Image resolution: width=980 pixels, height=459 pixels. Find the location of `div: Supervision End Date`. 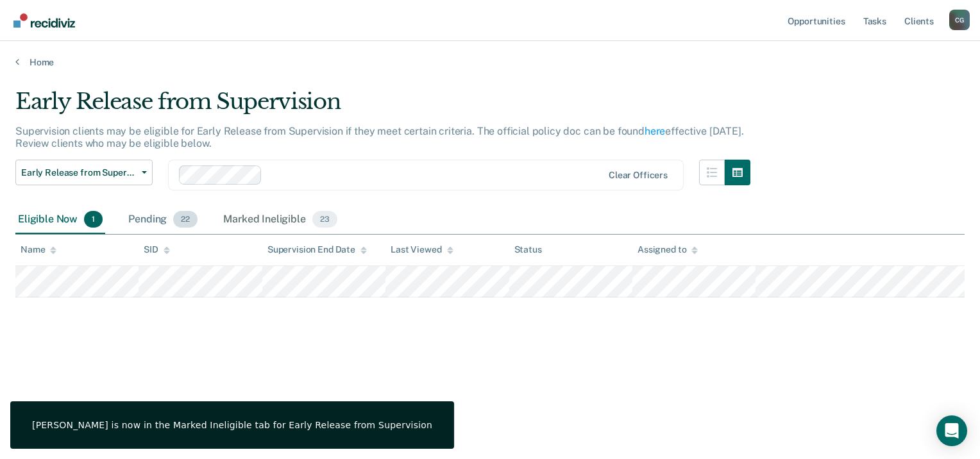

div: Supervision End Date is located at coordinates (317, 249).